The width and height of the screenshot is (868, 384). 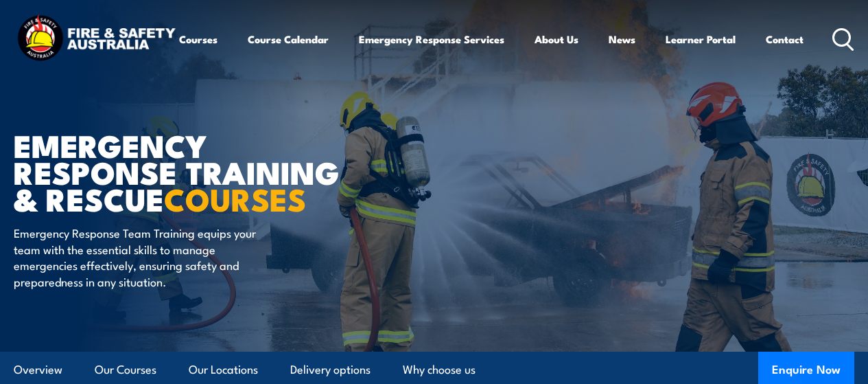 What do you see at coordinates (556, 39) in the screenshot?
I see `a: About Us` at bounding box center [556, 39].